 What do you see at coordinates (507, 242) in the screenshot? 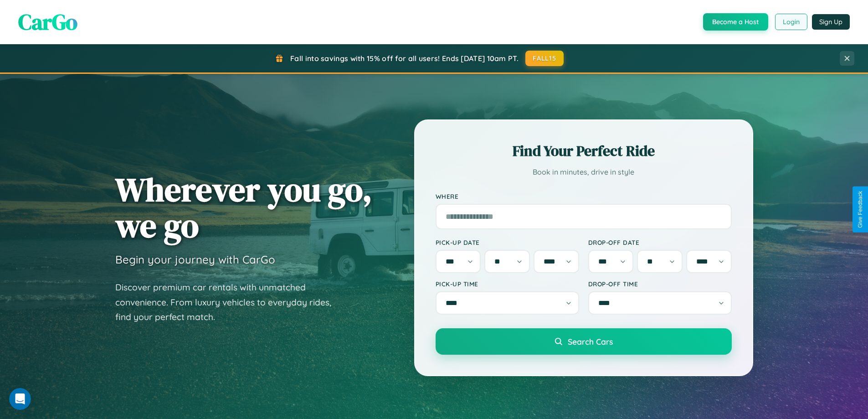
I see `label: Pick-up Date` at bounding box center [507, 242].